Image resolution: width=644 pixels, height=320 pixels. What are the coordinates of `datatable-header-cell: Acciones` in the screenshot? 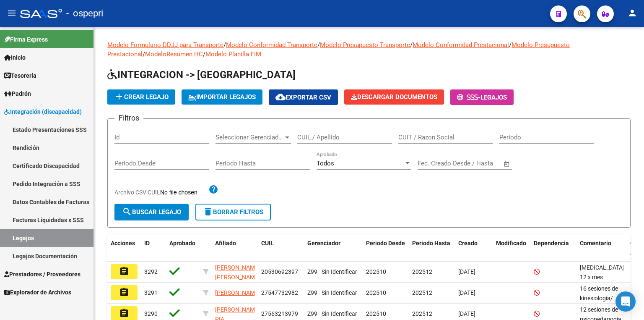 It's located at (124, 248).